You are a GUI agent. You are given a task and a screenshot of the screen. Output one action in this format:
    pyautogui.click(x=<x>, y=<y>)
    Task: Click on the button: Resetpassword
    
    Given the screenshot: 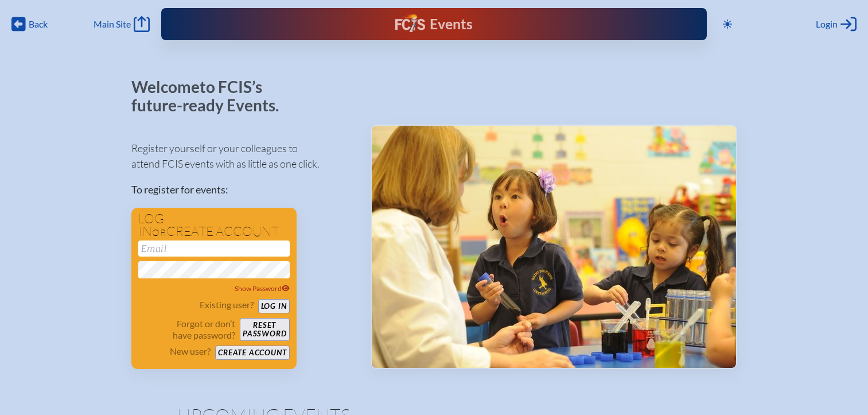 What is the action you would take?
    pyautogui.click(x=265, y=330)
    